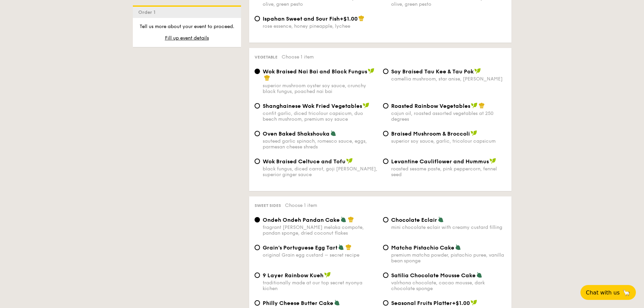  Describe the element at coordinates (386, 106) in the screenshot. I see `input: Roasted Rainbow Vegetablescajun oil, roasted assorted vegetables at 250 degrees` at that location.